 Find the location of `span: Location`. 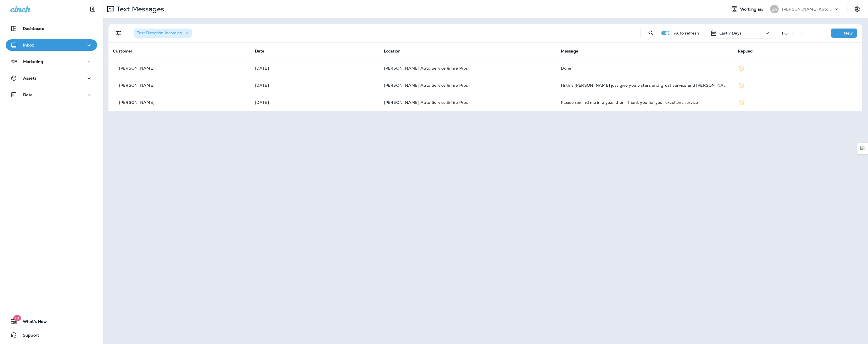

span: Location is located at coordinates (392, 51).